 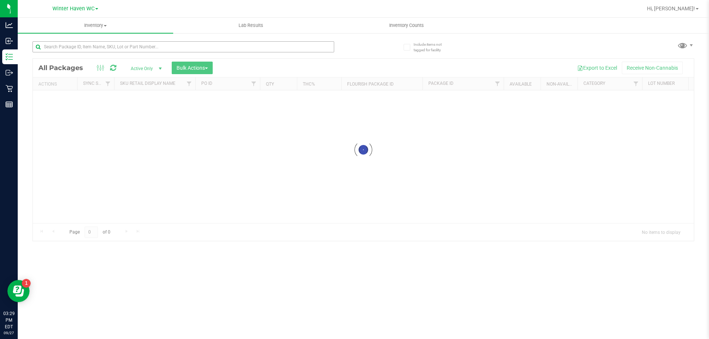 I want to click on inline-svg: Reports, so click(x=9, y=105).